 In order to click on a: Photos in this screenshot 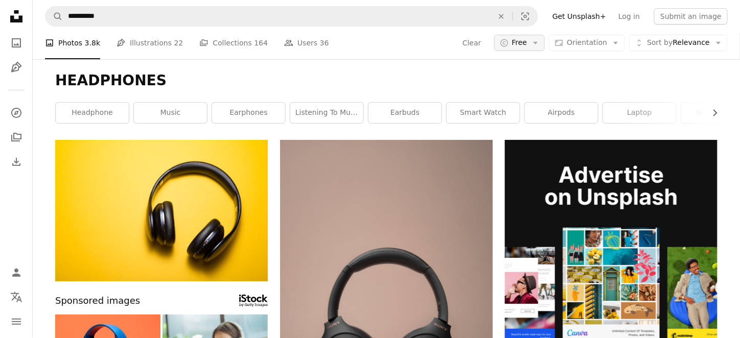, I will do `click(16, 43)`.